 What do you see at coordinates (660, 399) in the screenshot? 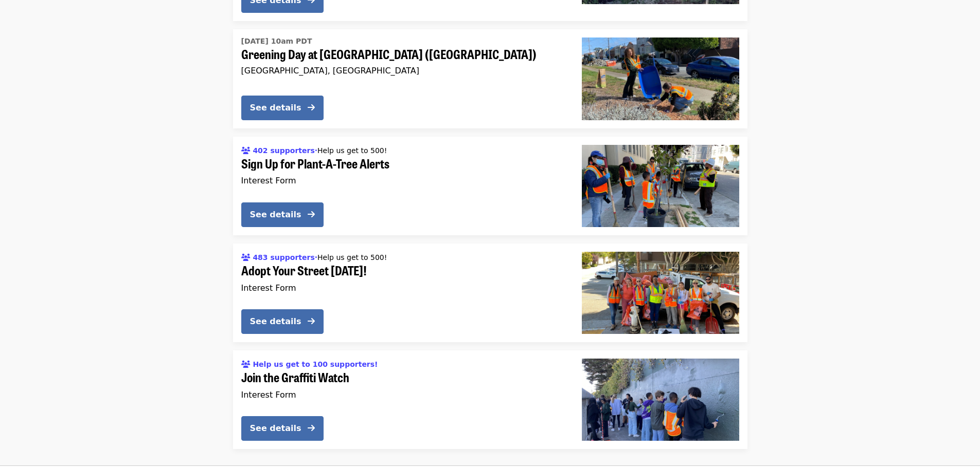
I see `img: Join the Graffiti Watch organized by SF Public Works` at bounding box center [660, 399].